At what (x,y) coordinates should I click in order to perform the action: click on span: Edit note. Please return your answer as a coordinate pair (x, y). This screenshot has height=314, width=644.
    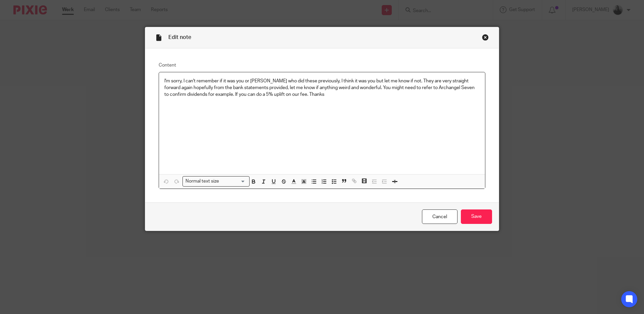
    Looking at the image, I should click on (180, 37).